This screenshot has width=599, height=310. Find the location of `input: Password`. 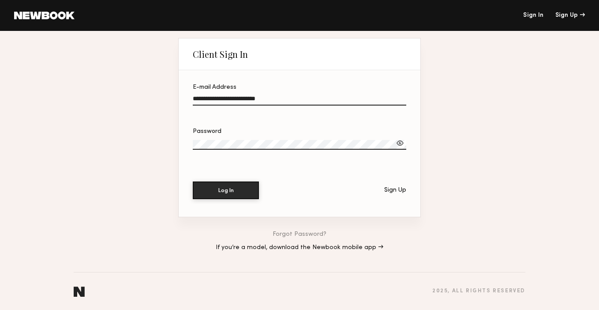

input: Password is located at coordinates (299, 145).